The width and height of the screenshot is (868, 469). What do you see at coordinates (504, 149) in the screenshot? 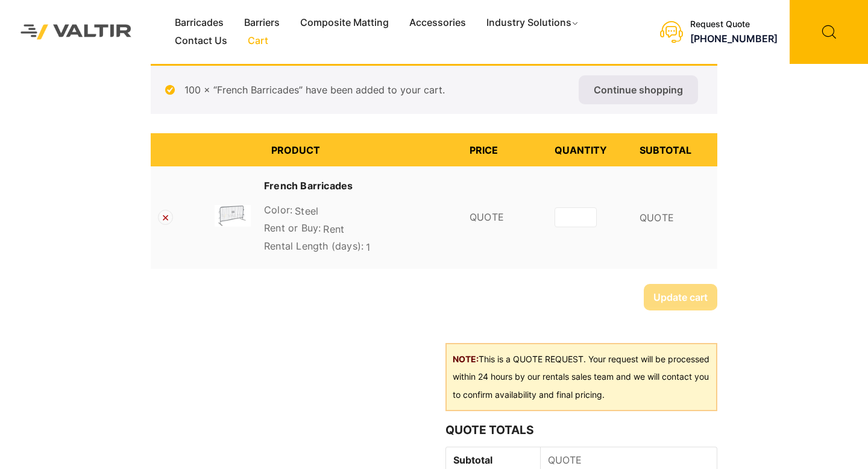
I see `th: Price` at bounding box center [504, 149].